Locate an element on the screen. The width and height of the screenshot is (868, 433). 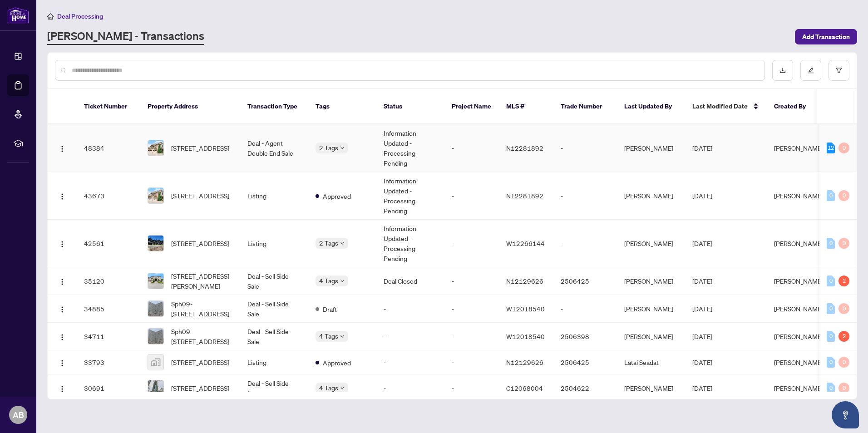
span: 4 Tags is located at coordinates (329, 280).